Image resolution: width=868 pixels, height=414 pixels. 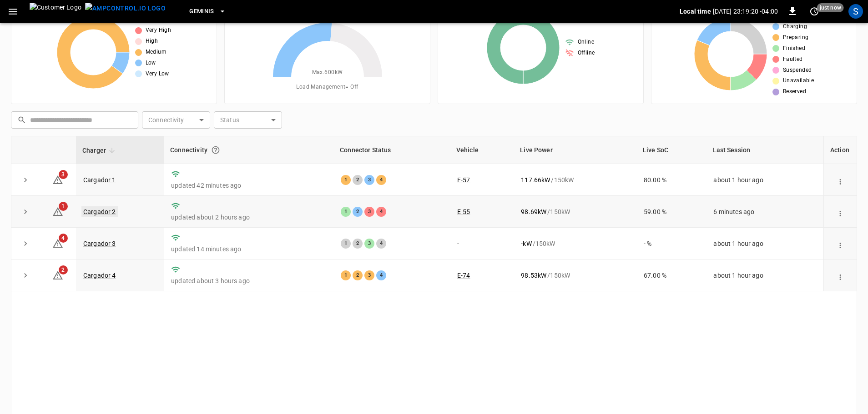 I want to click on a: E-55, so click(x=464, y=212).